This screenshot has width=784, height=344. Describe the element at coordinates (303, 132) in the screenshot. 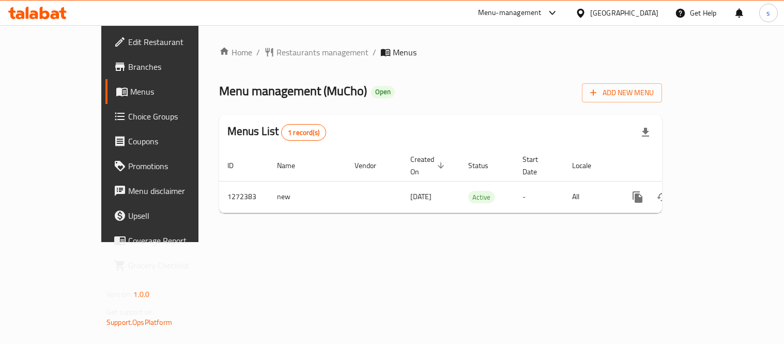

I see `span: 1 record(s)` at that location.